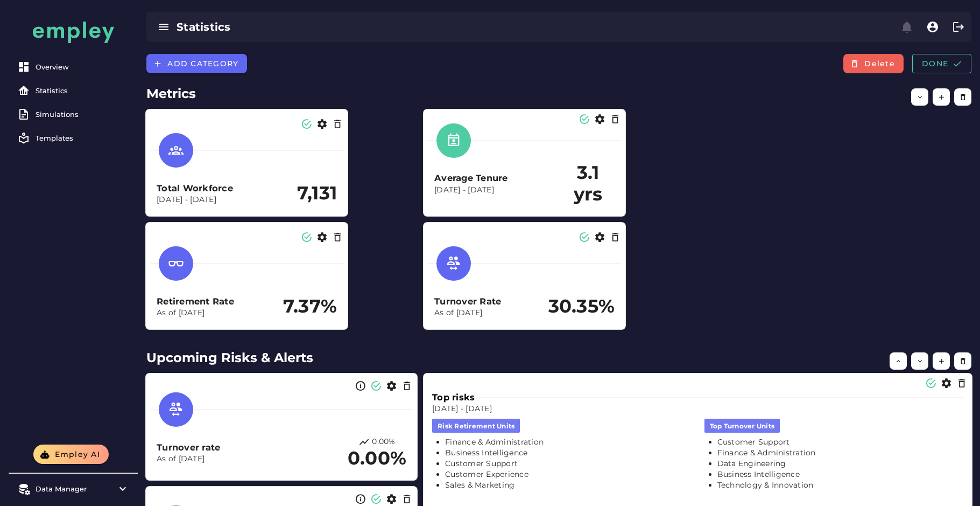 The image size is (980, 506). Describe the element at coordinates (83, 114) in the screenshot. I see `div: Simulations` at that location.